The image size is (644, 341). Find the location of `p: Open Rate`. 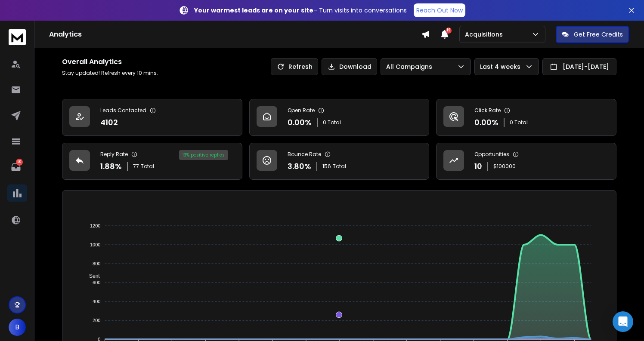

p: Open Rate is located at coordinates (300, 110).